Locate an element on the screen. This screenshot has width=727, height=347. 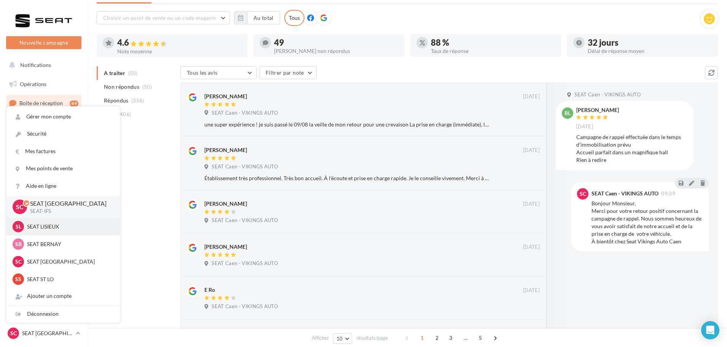
a: Calendrier is located at coordinates (44, 198).